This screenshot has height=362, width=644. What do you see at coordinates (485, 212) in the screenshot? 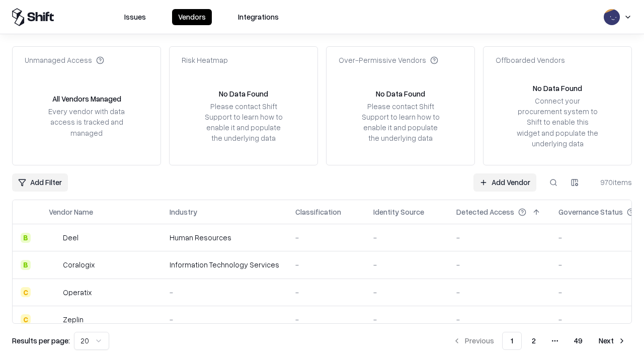
I see `div: Detected Access` at bounding box center [485, 212].